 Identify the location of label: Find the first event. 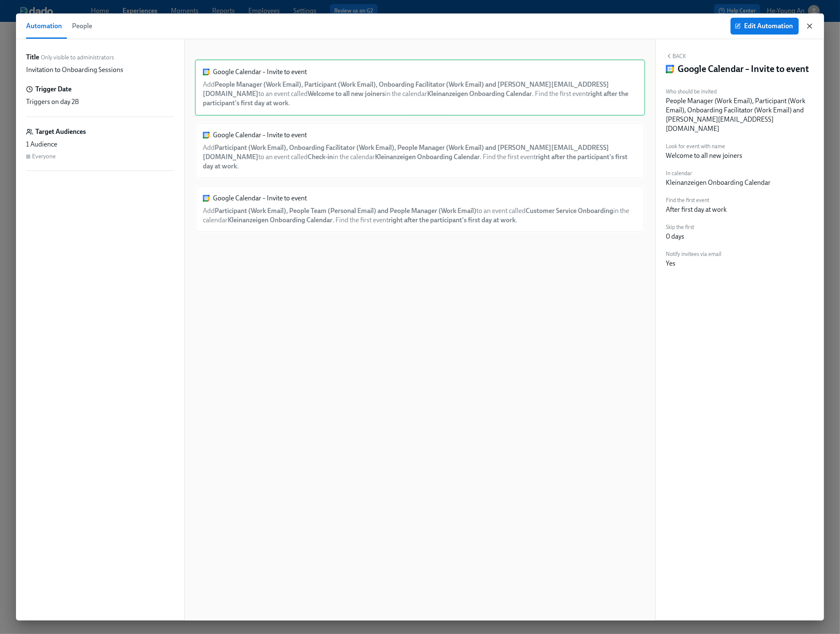
(697, 200).